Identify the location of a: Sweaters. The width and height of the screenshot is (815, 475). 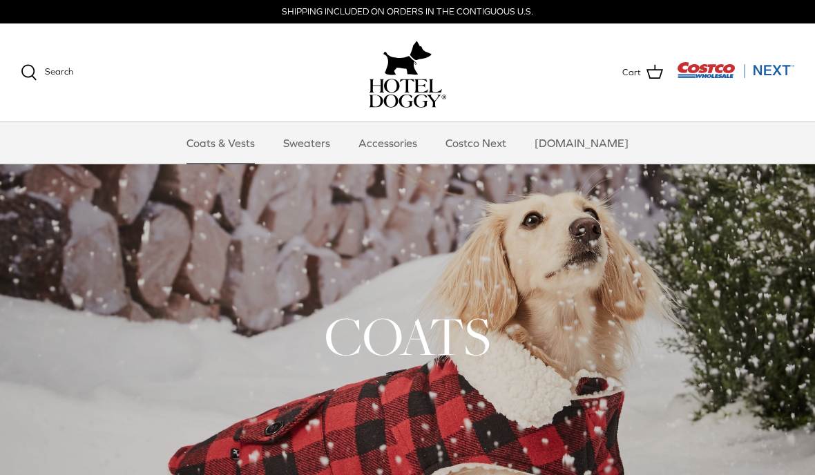
(307, 143).